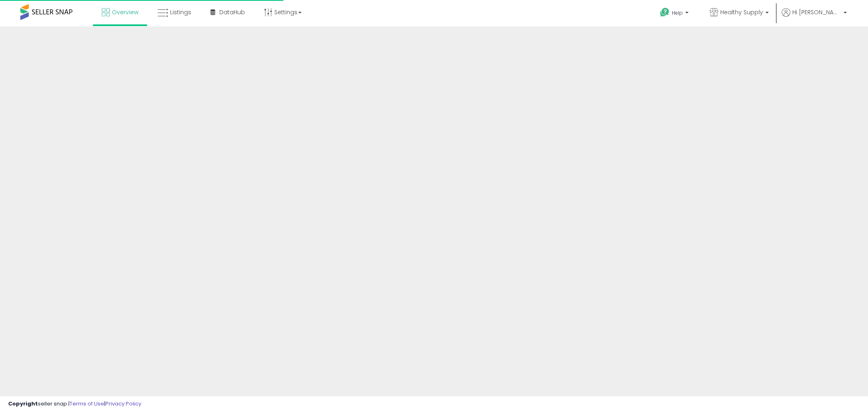  What do you see at coordinates (675, 14) in the screenshot?
I see `a: Help` at bounding box center [675, 14].